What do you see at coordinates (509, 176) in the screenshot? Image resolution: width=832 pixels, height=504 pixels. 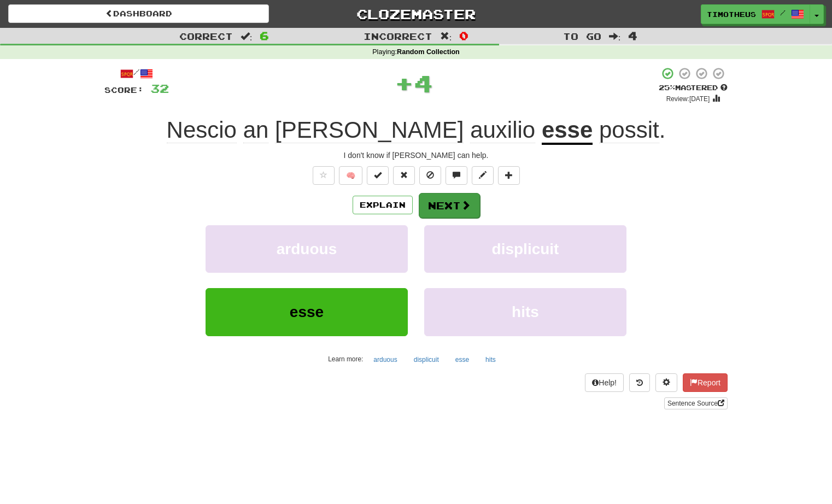 I see `button: Add to collection (alt+a)` at bounding box center [509, 176].